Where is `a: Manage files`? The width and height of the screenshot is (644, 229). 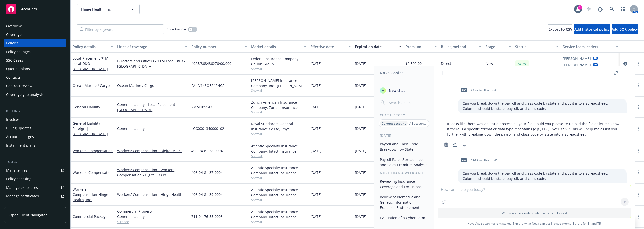
a: Manage files is located at coordinates (35, 170).